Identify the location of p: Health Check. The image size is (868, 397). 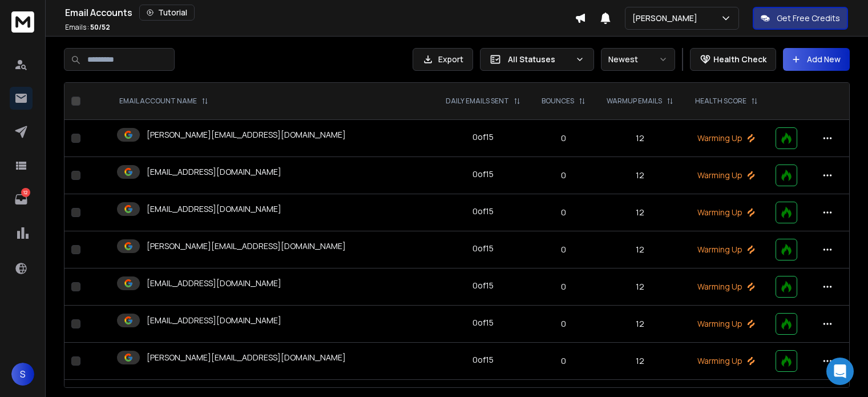
(739, 59).